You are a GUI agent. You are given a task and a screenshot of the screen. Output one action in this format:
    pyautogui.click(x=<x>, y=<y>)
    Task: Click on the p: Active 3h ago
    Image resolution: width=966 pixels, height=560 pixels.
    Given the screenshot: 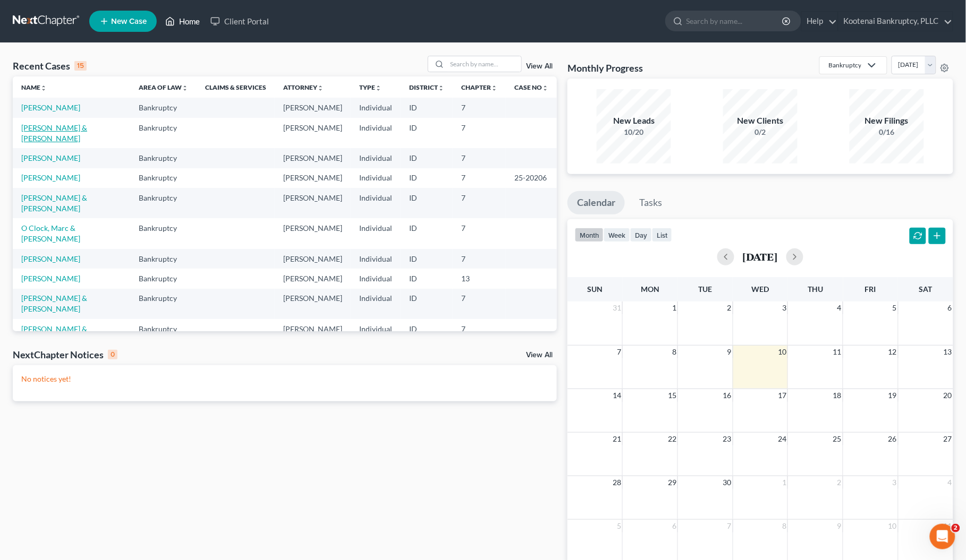 What is the action you would take?
    pyautogui.click(x=75, y=18)
    